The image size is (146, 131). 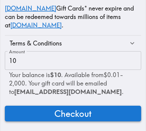 What do you see at coordinates (73, 17) in the screenshot?
I see `p: Gift Cards* never expire and can be redeemed towards millions of items at .` at bounding box center [73, 17].